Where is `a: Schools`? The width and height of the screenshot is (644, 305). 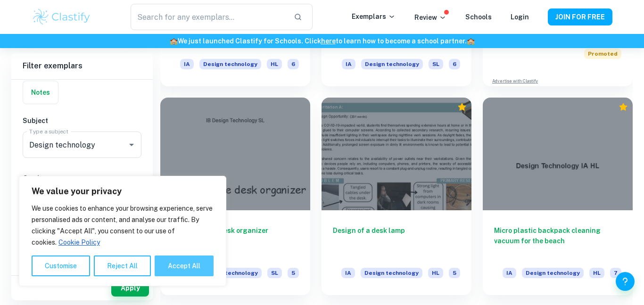 a: Schools is located at coordinates (478, 17).